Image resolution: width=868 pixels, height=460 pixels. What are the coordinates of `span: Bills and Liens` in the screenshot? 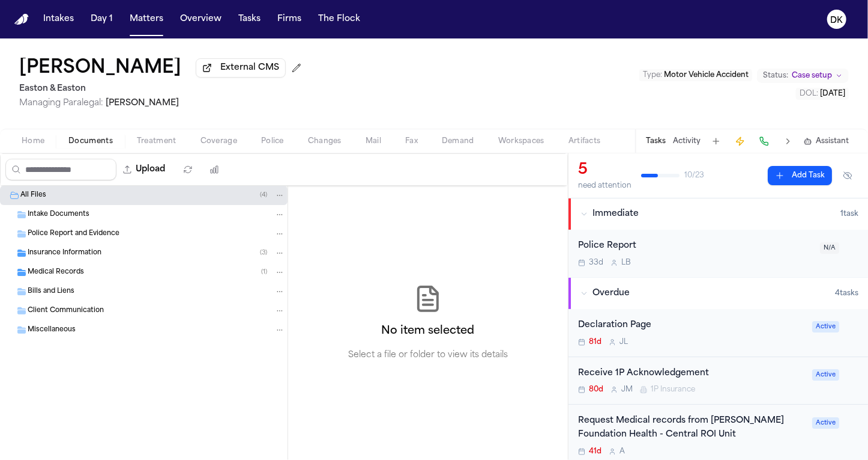 It's located at (51, 291).